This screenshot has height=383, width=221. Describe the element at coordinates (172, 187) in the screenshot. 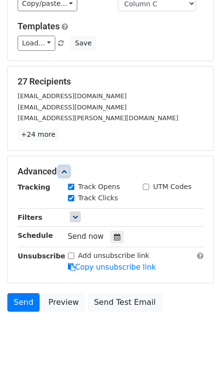

I see `label: UTM Codes` at that location.